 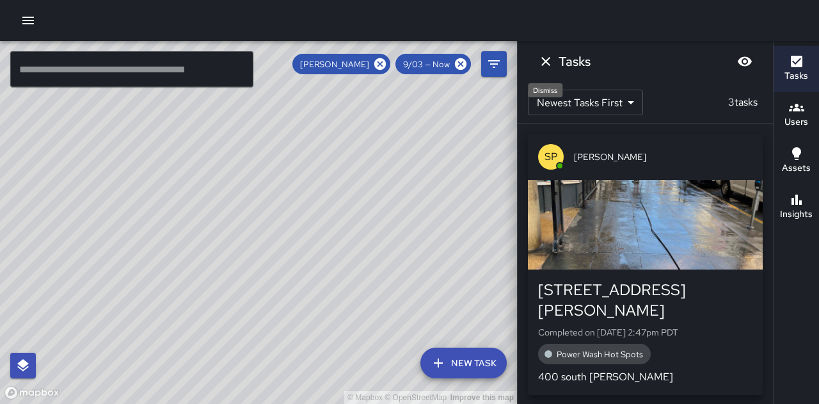 I want to click on button: Filters, so click(x=494, y=64).